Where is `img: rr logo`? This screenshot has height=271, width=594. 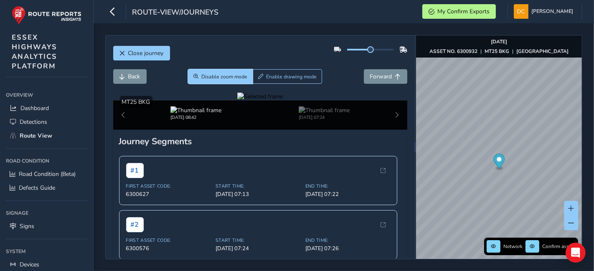
img: rr logo is located at coordinates (46, 15).